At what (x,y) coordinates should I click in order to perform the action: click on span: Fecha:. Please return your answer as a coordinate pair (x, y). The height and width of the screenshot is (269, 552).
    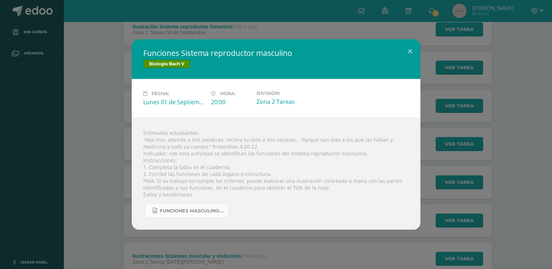
    Looking at the image, I should click on (160, 93).